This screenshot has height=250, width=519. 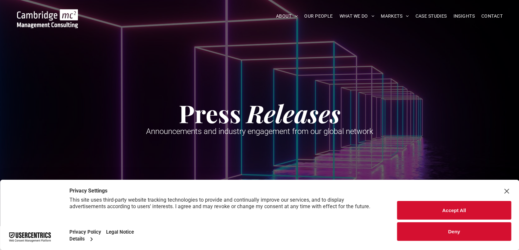 What do you see at coordinates (395, 16) in the screenshot?
I see `a: MARKETS` at bounding box center [395, 16].